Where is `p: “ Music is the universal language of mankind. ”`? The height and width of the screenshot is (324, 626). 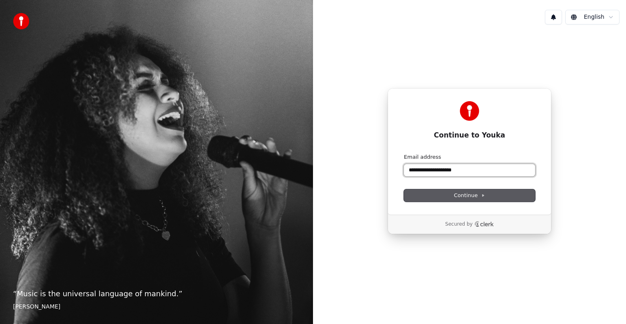 p: “ Music is the universal language of mankind. ” is located at coordinates (157, 294).